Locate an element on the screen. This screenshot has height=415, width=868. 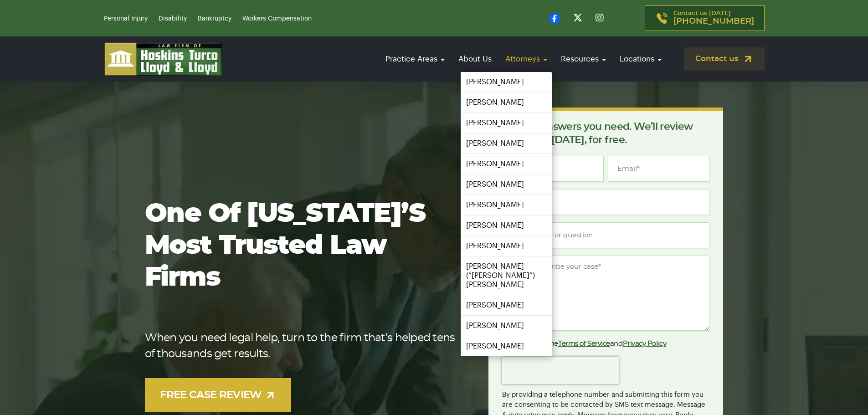
input: Type of case or question is located at coordinates (606, 235).